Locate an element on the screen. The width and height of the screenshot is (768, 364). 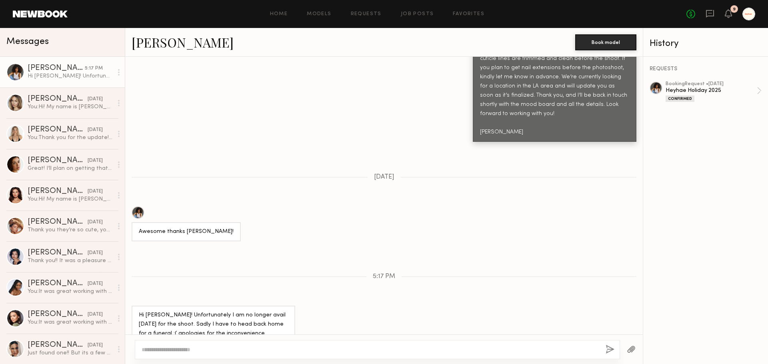
a: Requests is located at coordinates (366, 14).